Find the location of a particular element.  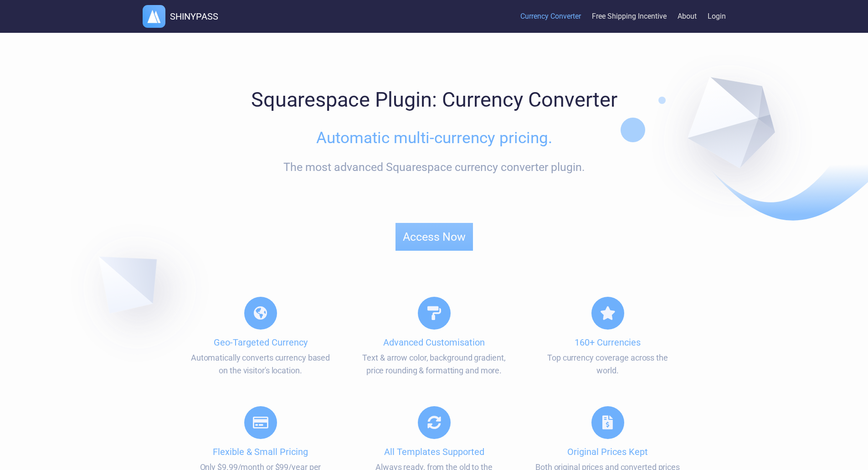

h4: Original Prices Kept is located at coordinates (607, 451).